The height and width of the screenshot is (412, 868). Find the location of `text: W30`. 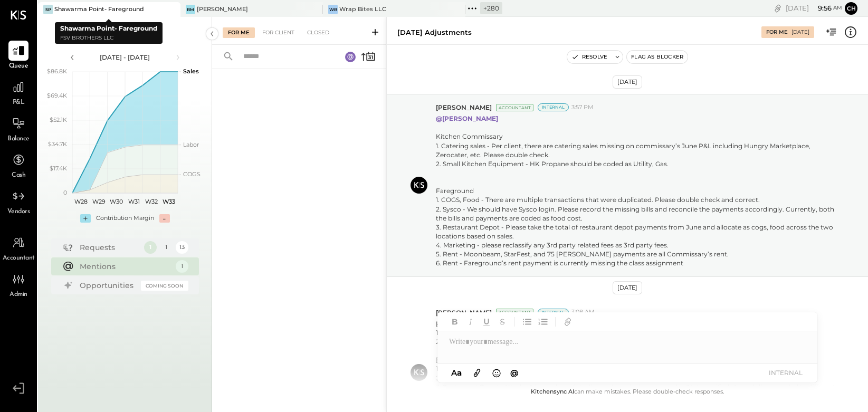

text: W30 is located at coordinates (115, 201).